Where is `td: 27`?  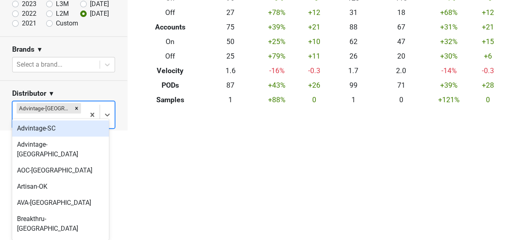
td: 27 is located at coordinates (230, 13).